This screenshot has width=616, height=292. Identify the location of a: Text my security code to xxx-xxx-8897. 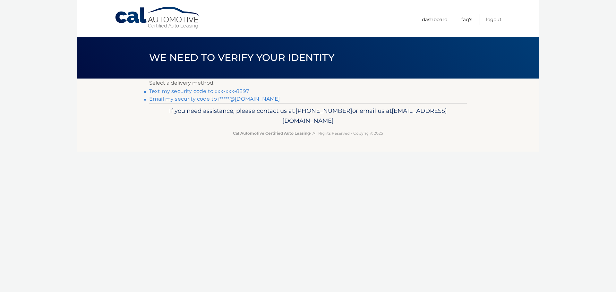
(199, 91).